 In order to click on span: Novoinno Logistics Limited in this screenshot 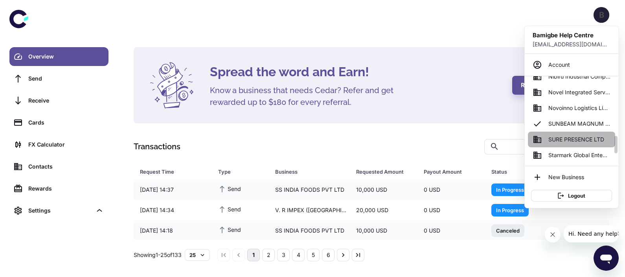, I will do `click(579, 108)`.